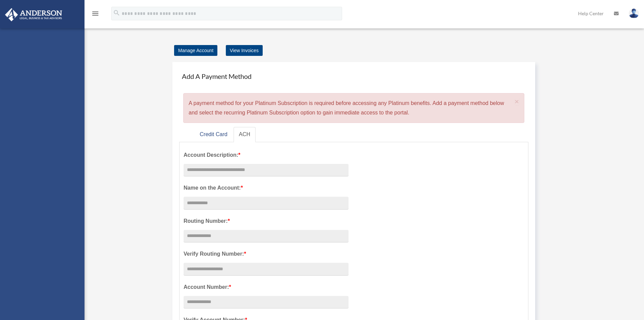  I want to click on a: Manage Account, so click(196, 50).